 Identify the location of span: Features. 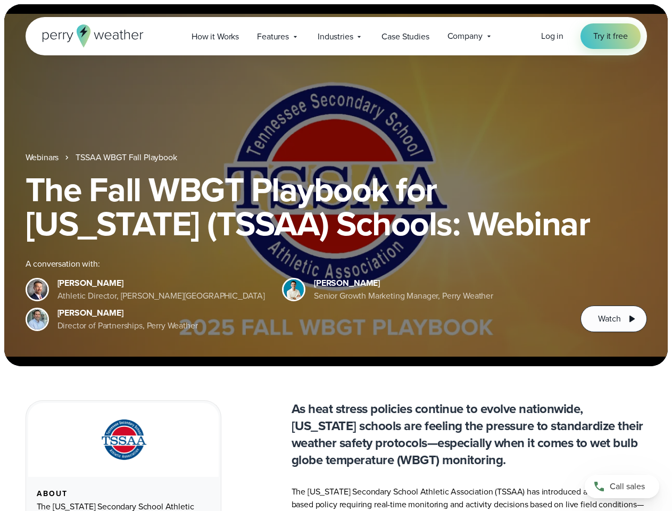
(273, 37).